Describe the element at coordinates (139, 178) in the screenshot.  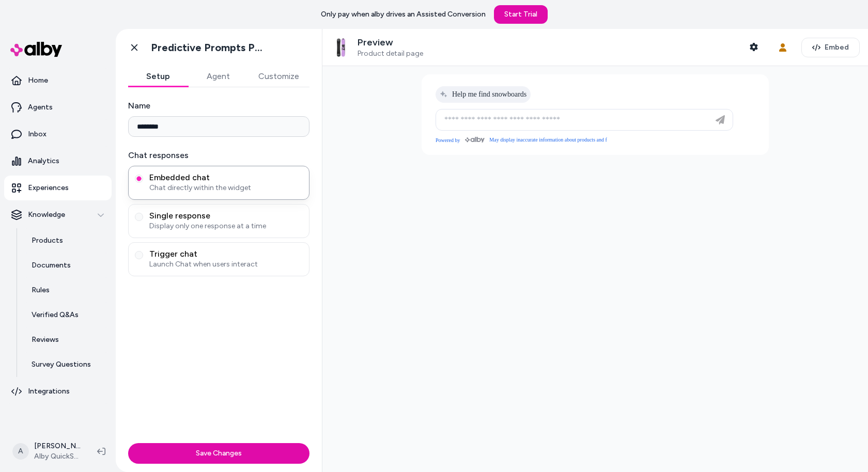
I see `button: Embedded chatChat directly within the widget` at that location.